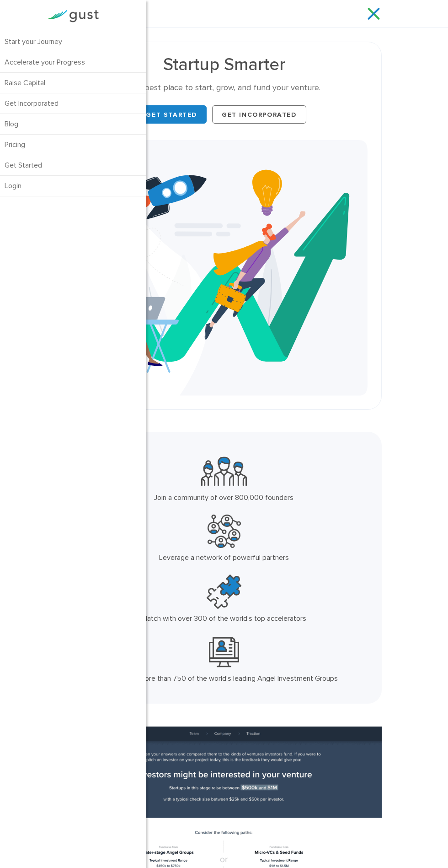 The width and height of the screenshot is (448, 868). I want to click on div: Join a community of over 800,000 founders, so click(224, 498).